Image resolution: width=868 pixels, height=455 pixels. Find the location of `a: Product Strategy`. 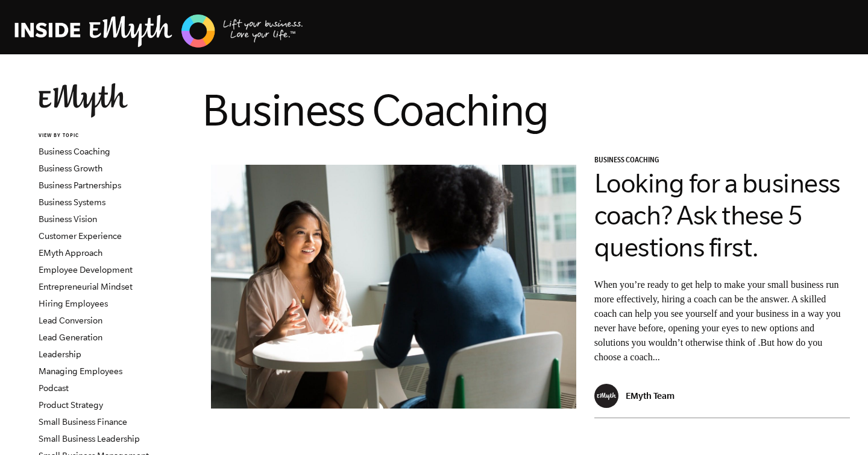

a: Product Strategy is located at coordinates (70, 405).